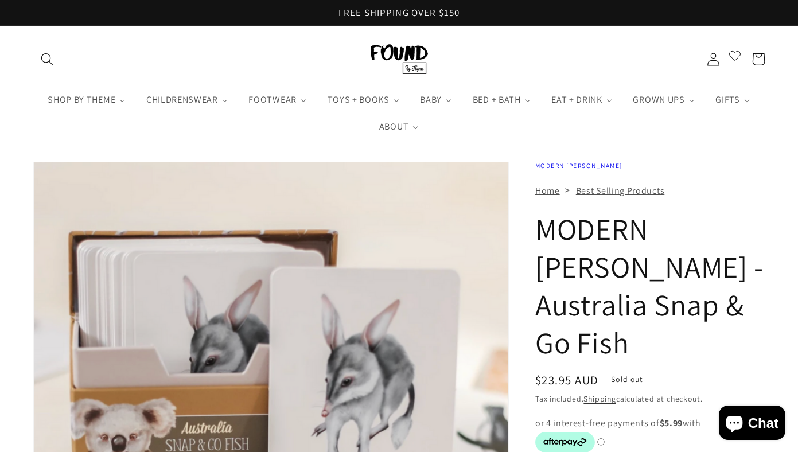  I want to click on span: BABY, so click(430, 100).